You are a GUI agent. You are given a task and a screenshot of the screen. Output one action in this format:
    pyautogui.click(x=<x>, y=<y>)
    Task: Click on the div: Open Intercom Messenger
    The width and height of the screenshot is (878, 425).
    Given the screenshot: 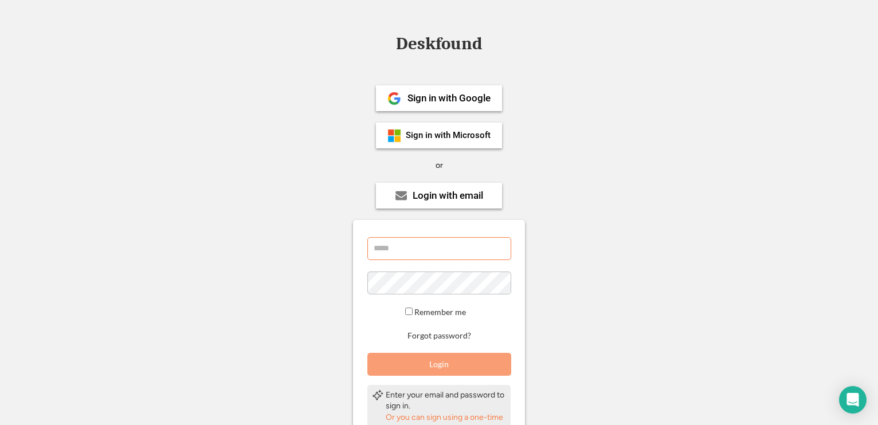 What is the action you would take?
    pyautogui.click(x=853, y=400)
    